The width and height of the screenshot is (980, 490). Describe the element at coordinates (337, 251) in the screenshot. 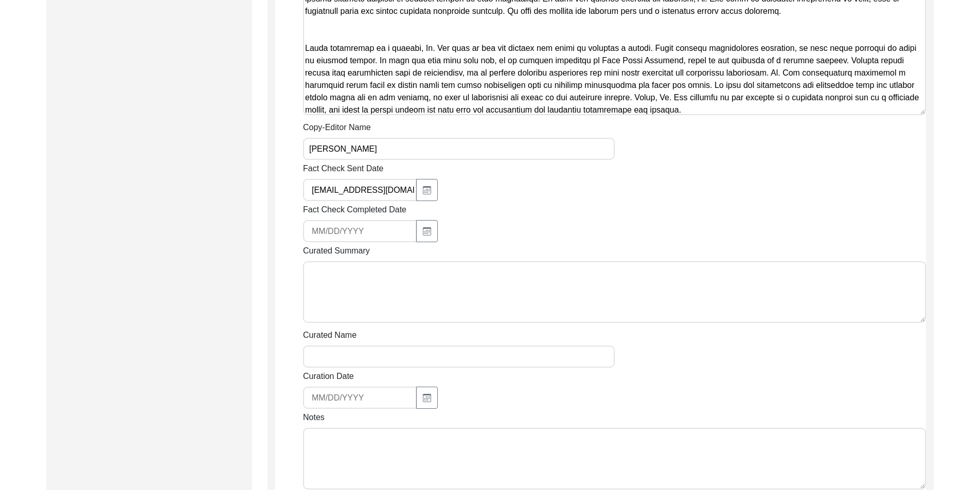

I see `label: Curated Summary` at that location.